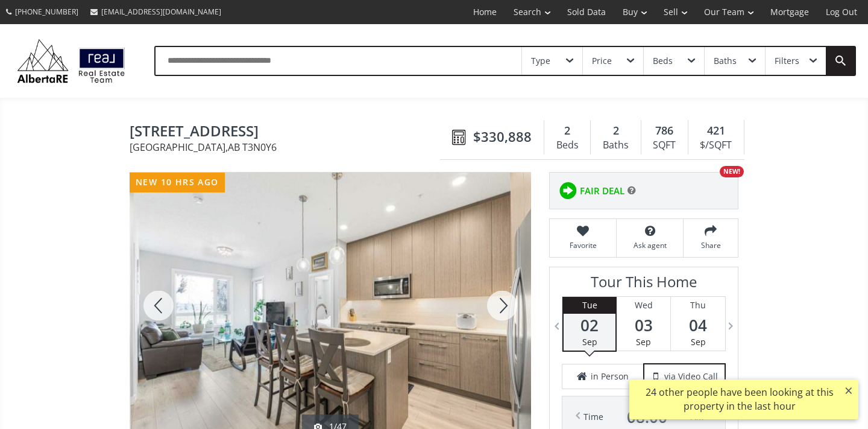  What do you see at coordinates (739, 399) in the screenshot?
I see `div: 24 other people have been looking at this property in the last hour` at bounding box center [739, 399].